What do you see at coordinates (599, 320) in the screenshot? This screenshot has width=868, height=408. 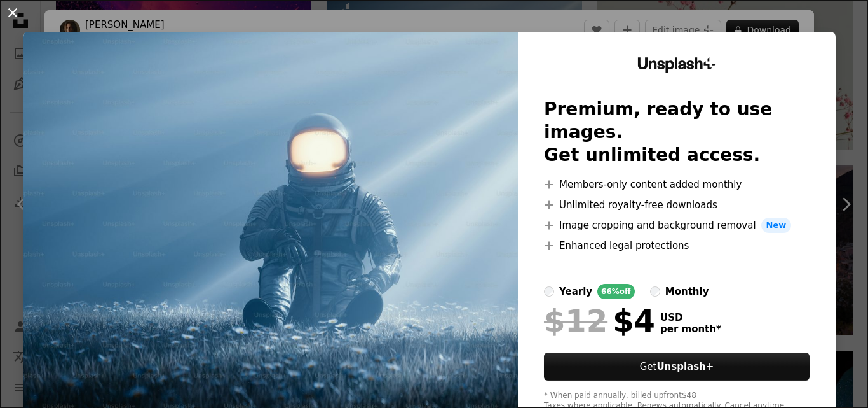 I see `div: $4` at bounding box center [599, 320].